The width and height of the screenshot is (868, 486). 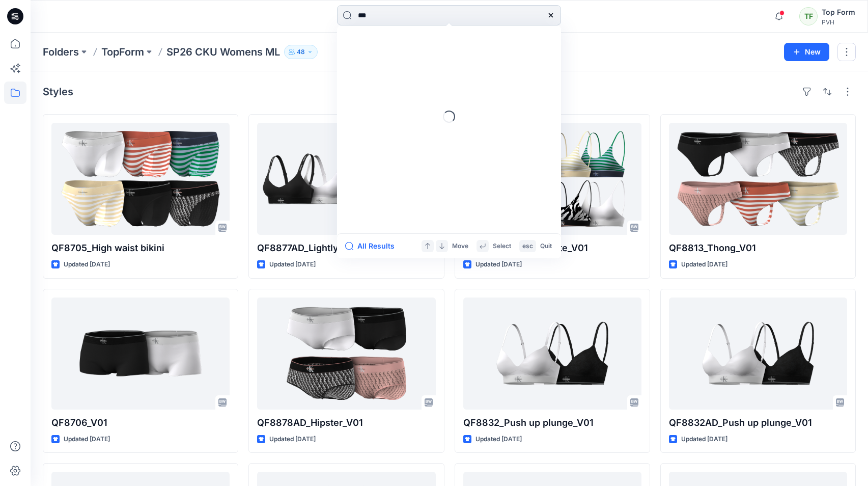 What do you see at coordinates (758, 179) in the screenshot?
I see `a: QF8813_Thong_V01` at bounding box center [758, 179].